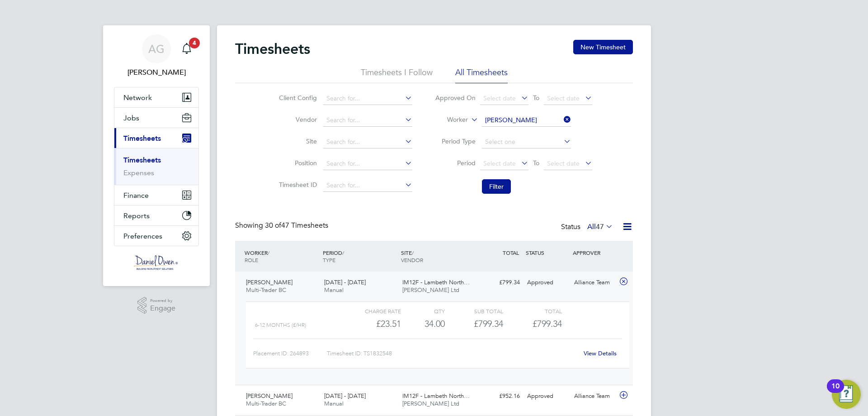 This screenshot has height=416, width=868. I want to click on div: WORKER, so click(282, 256).